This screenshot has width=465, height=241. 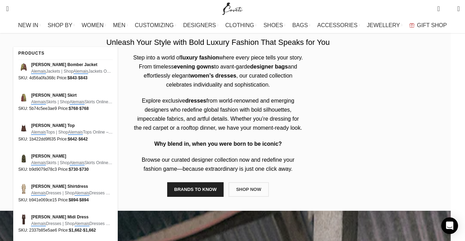 I want to click on a: MEN, so click(x=121, y=25).